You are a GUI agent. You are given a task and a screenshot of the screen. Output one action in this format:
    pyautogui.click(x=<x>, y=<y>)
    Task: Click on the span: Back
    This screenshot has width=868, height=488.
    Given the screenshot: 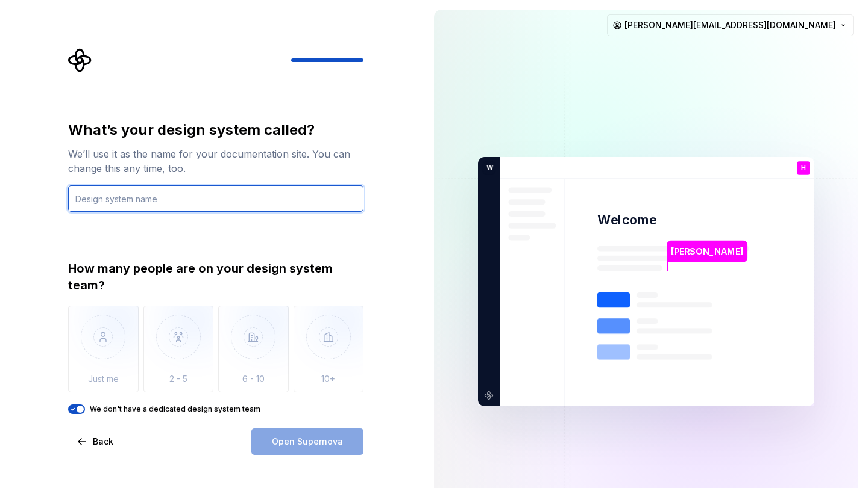 What is the action you would take?
    pyautogui.click(x=103, y=442)
    